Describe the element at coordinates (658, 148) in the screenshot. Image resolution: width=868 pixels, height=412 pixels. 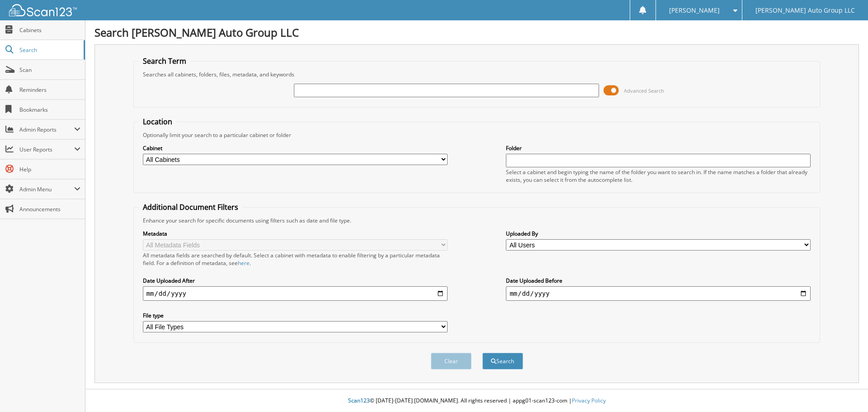
I see `label: Folder` at that location.